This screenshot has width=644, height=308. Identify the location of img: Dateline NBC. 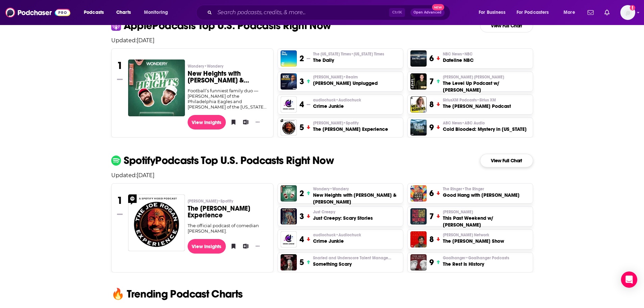
(419, 59).